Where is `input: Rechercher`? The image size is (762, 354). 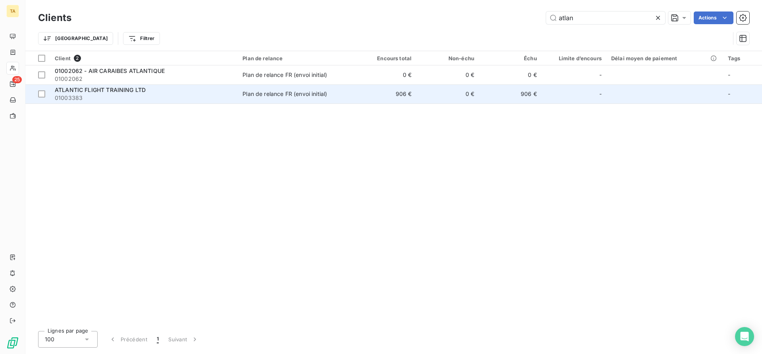
input: Rechercher is located at coordinates (606, 18).